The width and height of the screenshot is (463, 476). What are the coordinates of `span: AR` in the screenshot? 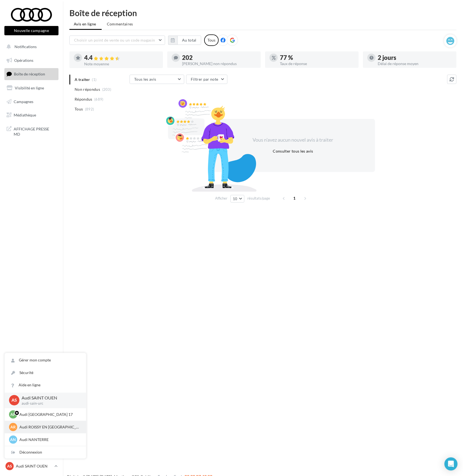 It's located at (13, 427).